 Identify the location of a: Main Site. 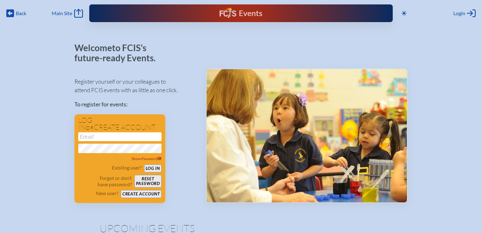
(67, 13).